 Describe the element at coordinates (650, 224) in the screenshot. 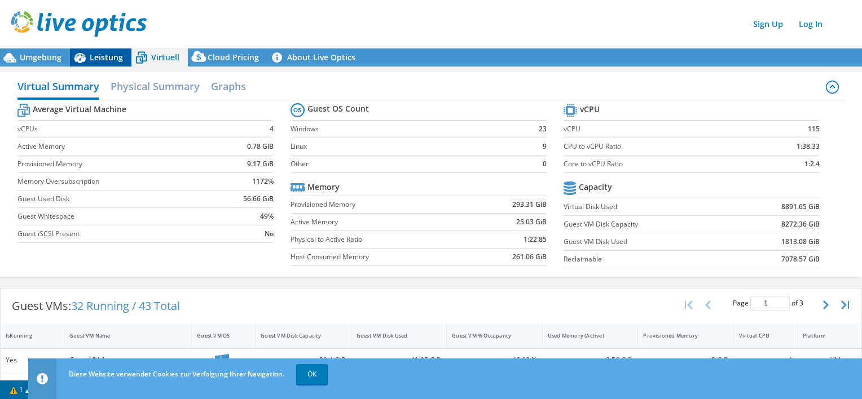

I see `label: Guest VM Disk Capacity` at that location.